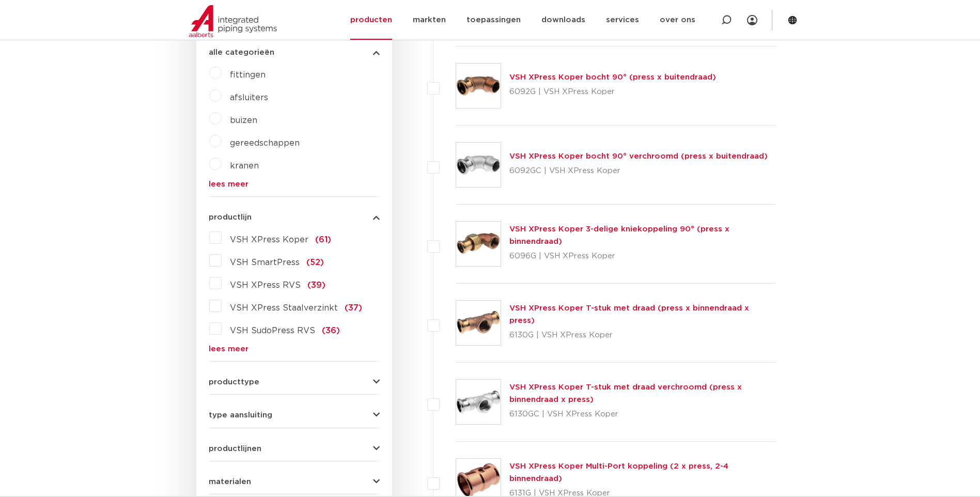 The image size is (980, 497). What do you see at coordinates (294, 381) in the screenshot?
I see `button: producttype` at bounding box center [294, 381].